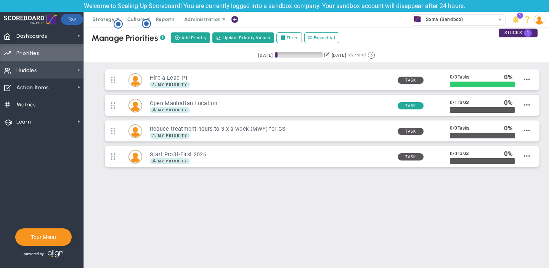 This screenshot has width=549, height=268. What do you see at coordinates (270, 103) in the screenshot?
I see `h3: Open Manhattan Location` at bounding box center [270, 103].